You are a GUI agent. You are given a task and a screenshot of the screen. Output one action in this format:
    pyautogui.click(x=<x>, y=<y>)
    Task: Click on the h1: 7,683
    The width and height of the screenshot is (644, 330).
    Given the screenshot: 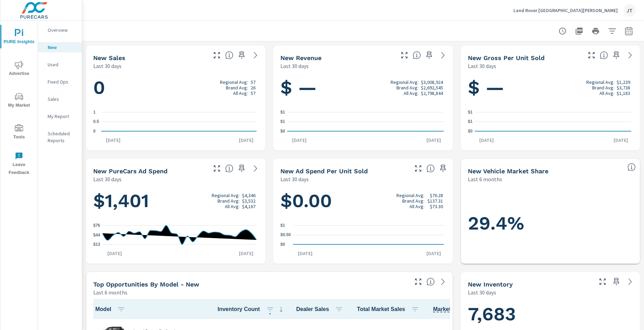 What is the action you would take?
    pyautogui.click(x=550, y=314)
    